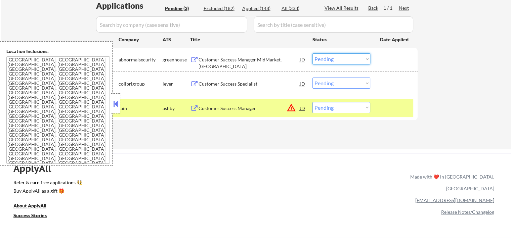 The height and width of the screenshot is (245, 511). What do you see at coordinates (129, 6) in the screenshot?
I see `div: Applications` at bounding box center [129, 6].